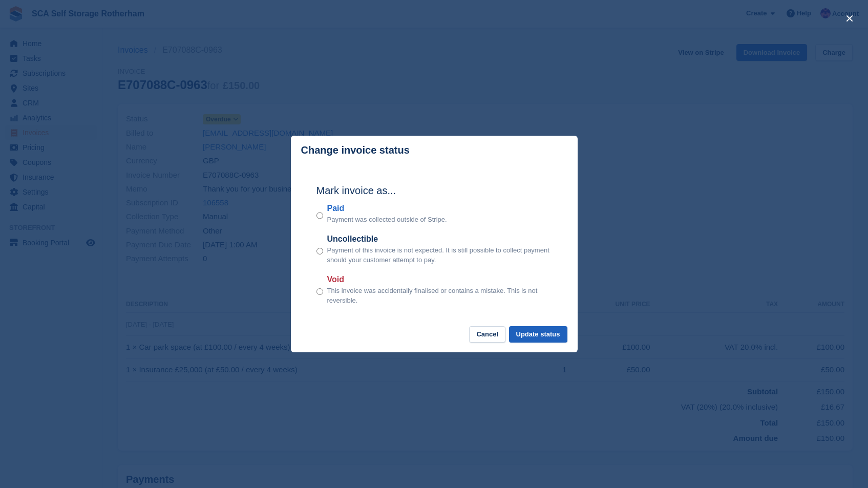 The image size is (868, 488). I want to click on label: Paid, so click(387, 208).